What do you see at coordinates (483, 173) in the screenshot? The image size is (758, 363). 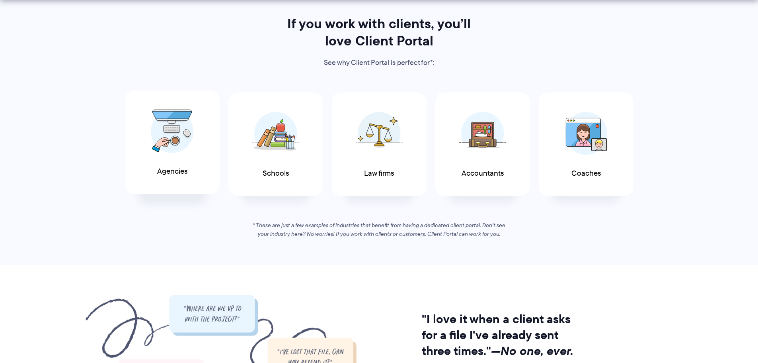 I see `span: Accountants` at bounding box center [483, 173].